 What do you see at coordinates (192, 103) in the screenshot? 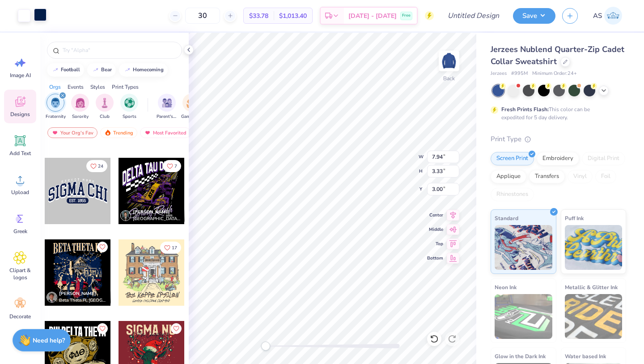
I see `img: Game Day Image` at bounding box center [192, 103].